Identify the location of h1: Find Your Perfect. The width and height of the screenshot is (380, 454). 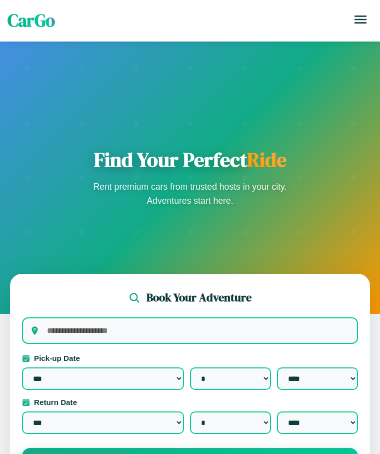
(190, 160).